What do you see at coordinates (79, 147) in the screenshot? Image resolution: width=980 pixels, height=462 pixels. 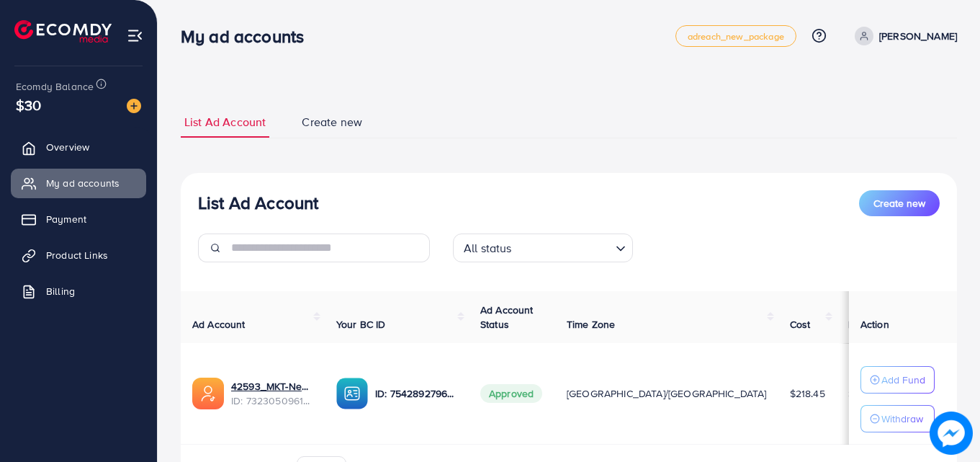 I see `a: Overview` at bounding box center [79, 147].